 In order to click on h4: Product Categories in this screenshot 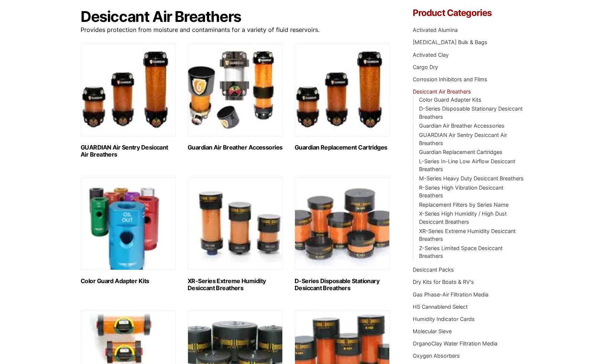, I will do `click(470, 13)`.